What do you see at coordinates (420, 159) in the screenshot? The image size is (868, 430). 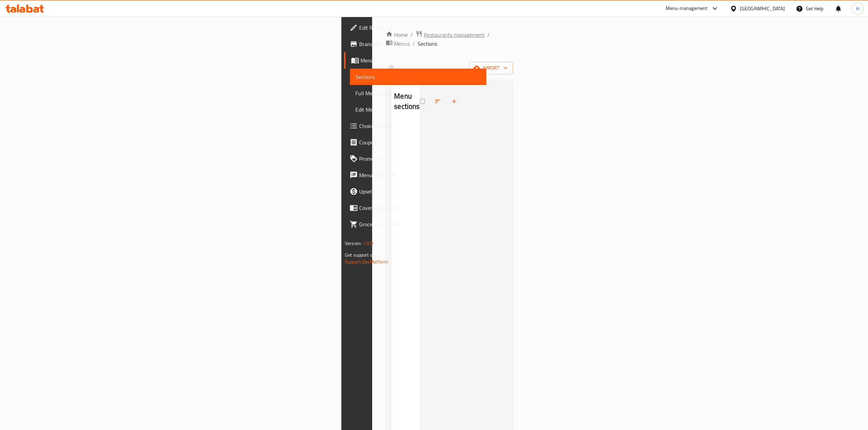 I see `span: Promotions` at bounding box center [420, 159].